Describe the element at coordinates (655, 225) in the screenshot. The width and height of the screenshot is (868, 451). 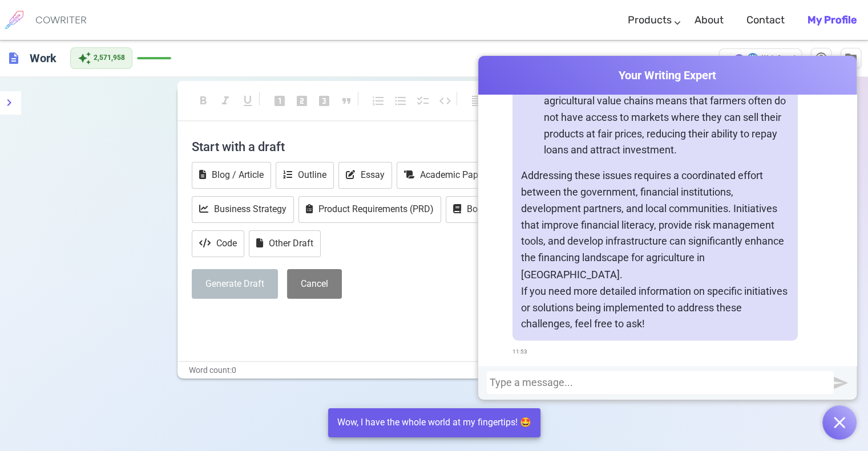
I see `p: Addressing these issues requires a coordinated effort between the government, financial instituti...` at that location.